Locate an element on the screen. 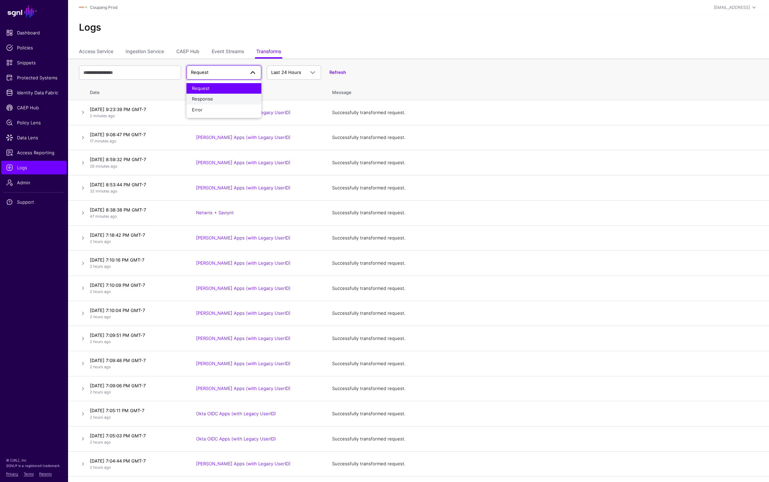 The image size is (769, 482). a: Refresh is located at coordinates (338, 72).